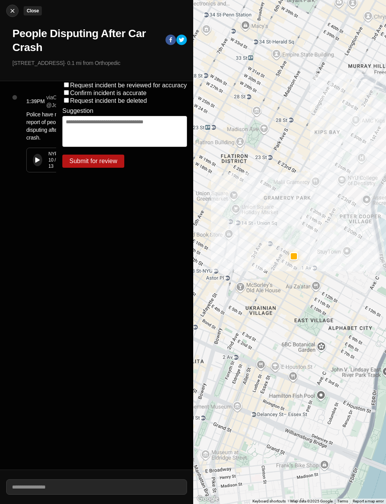 The image size is (386, 504). What do you see at coordinates (208, 499) in the screenshot?
I see `a: Open this area in Google Maps (opens a new window)` at bounding box center [208, 499].